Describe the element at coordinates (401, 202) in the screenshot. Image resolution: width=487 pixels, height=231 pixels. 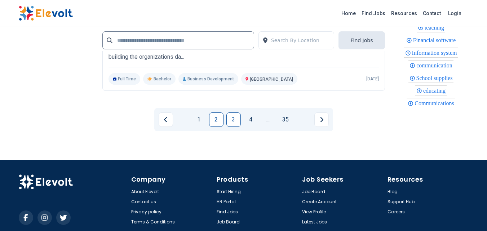
I see `a: Support Hub` at that location.